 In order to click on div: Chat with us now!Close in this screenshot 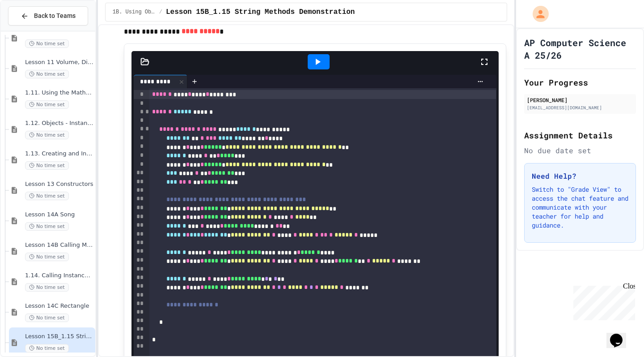, I will do `click(33, 30)`.